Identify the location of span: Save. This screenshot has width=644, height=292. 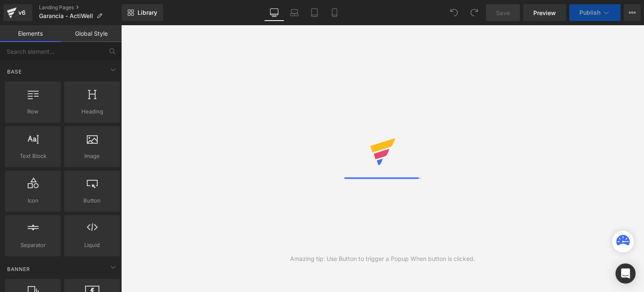
(503, 13).